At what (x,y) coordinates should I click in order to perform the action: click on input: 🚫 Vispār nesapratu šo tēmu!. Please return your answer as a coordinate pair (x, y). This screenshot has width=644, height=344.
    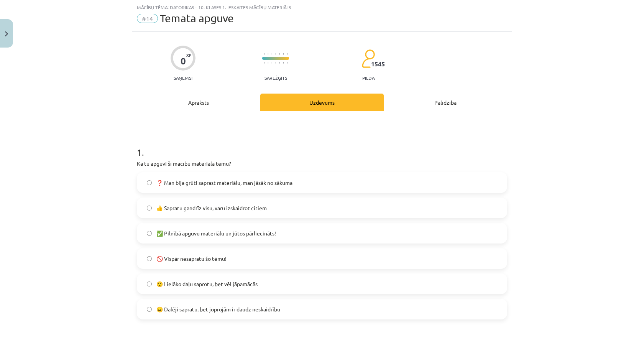
    Looking at the image, I should click on (149, 259).